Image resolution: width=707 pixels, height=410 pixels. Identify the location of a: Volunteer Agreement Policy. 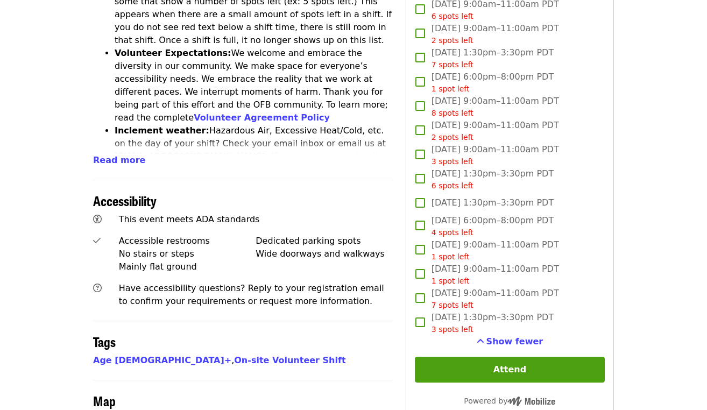
(261, 117).